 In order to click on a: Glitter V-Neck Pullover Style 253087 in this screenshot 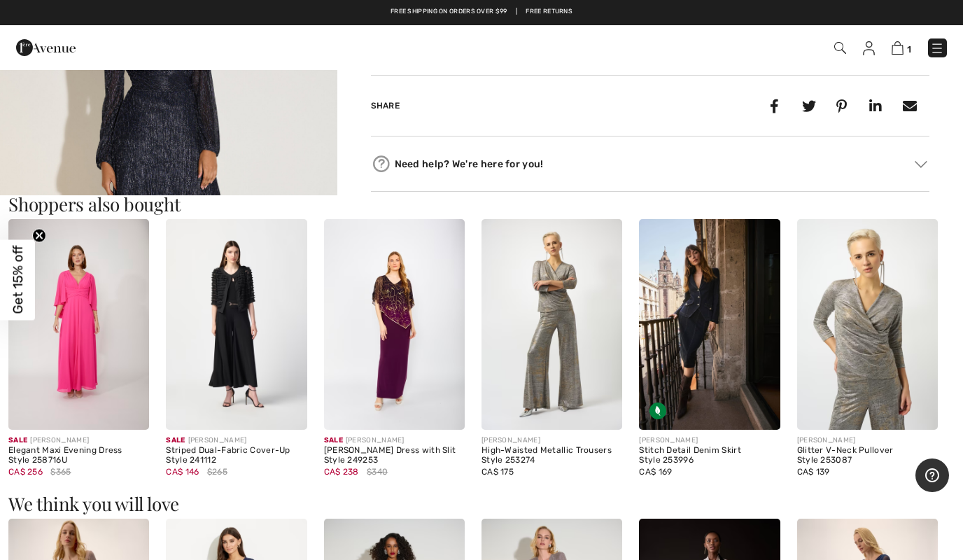, I will do `click(867, 325)`.